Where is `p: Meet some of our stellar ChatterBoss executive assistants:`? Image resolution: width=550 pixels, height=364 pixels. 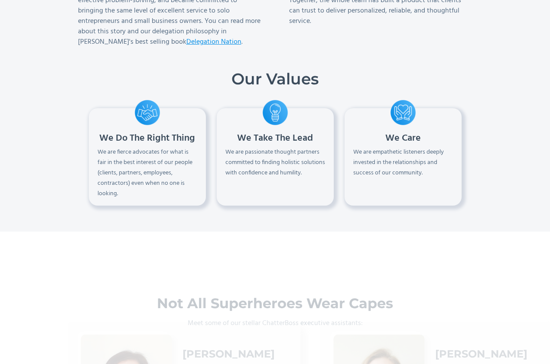 p: Meet some of our stellar ChatterBoss executive assistants: is located at coordinates (275, 324).